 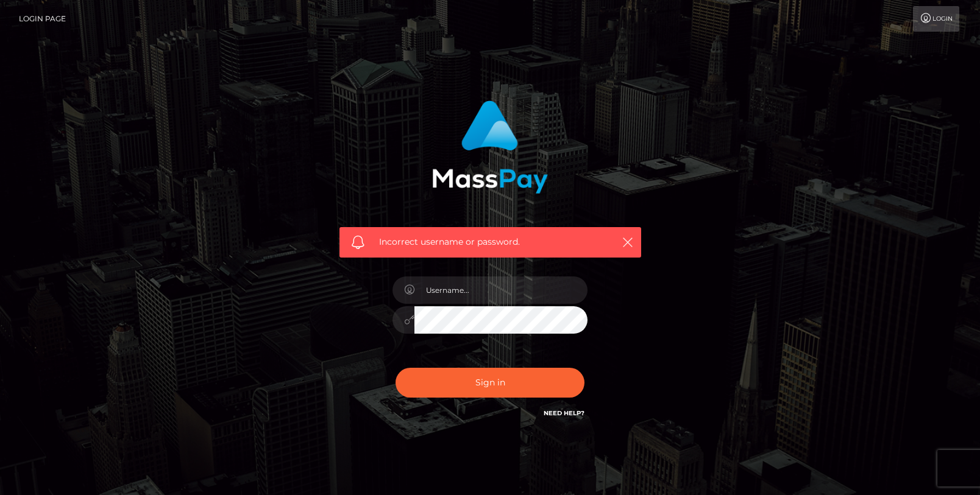 I want to click on input: Username..., so click(x=500, y=289).